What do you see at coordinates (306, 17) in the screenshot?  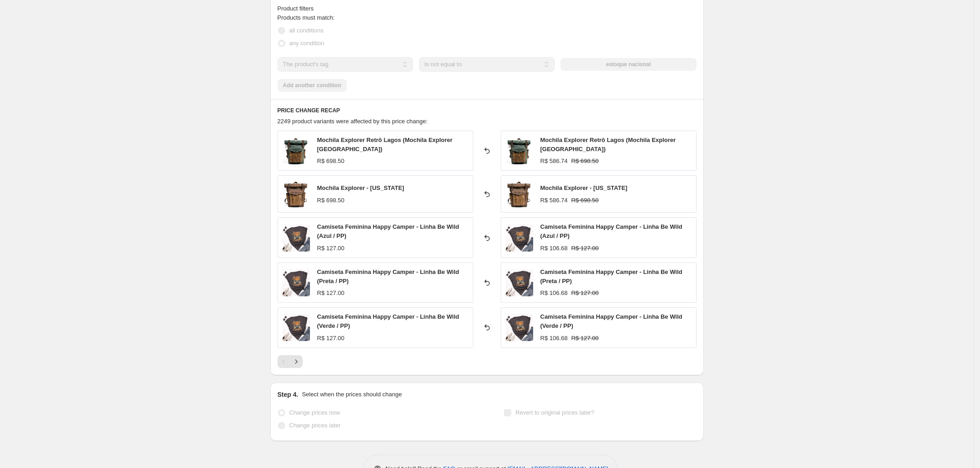 I see `span: Products must match:` at bounding box center [306, 17].